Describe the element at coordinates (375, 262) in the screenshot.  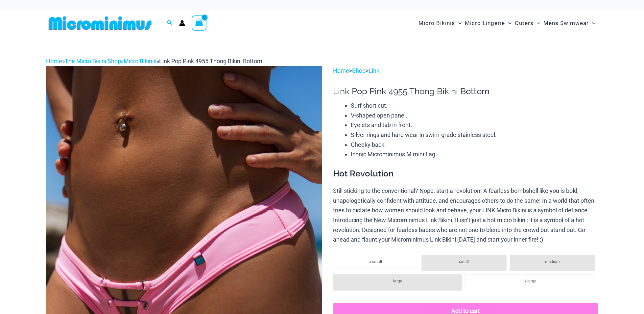
I see `span: x-small` at that location.